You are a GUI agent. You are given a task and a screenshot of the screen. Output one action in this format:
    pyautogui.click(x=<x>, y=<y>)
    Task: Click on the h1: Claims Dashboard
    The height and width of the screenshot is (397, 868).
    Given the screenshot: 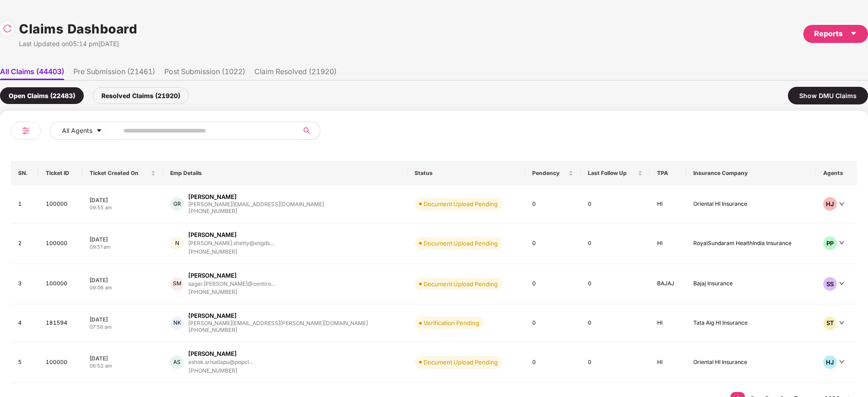 What is the action you would take?
    pyautogui.click(x=78, y=29)
    